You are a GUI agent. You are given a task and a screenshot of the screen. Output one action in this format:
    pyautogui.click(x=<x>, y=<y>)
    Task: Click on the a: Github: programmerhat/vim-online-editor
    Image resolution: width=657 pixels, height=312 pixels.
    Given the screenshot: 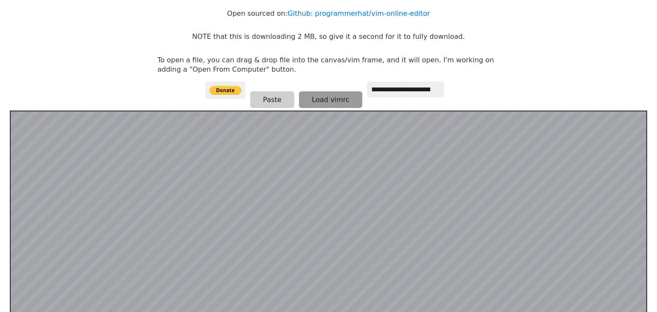 What is the action you would take?
    pyautogui.click(x=358, y=13)
    